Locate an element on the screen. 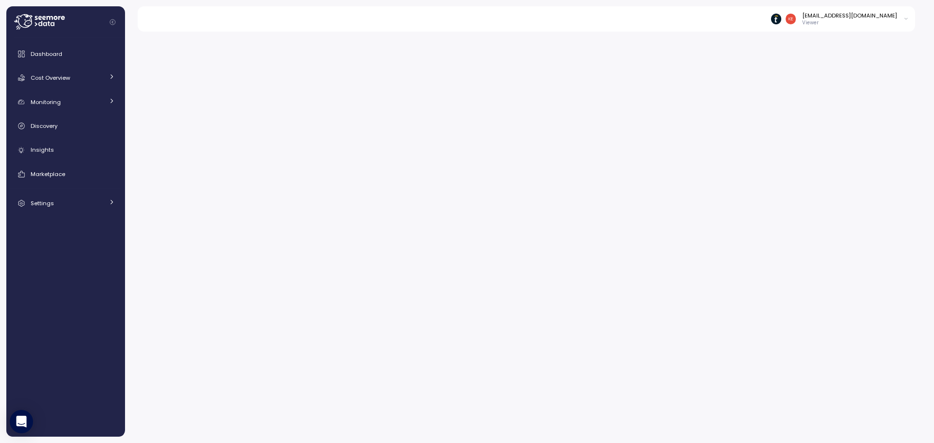  a: Insights is located at coordinates (66, 150).